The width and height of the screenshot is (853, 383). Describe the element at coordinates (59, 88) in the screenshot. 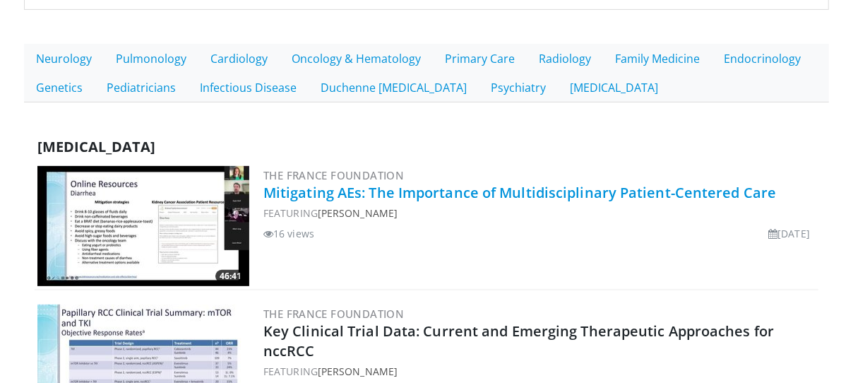

I see `a: Genetics` at that location.